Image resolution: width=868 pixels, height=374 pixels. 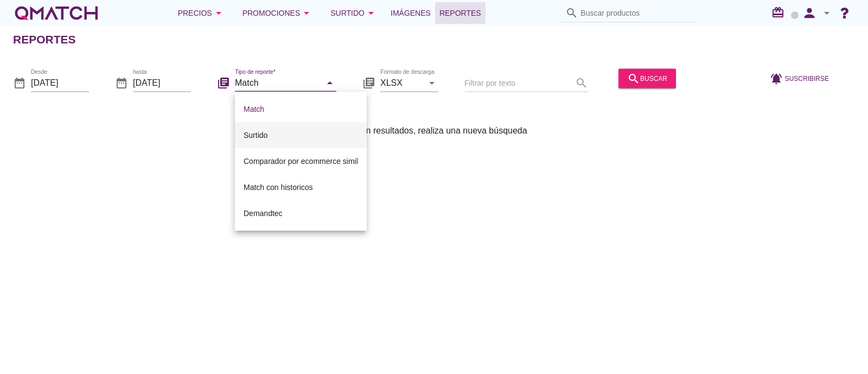 I want to click on div: Precios, so click(x=201, y=13).